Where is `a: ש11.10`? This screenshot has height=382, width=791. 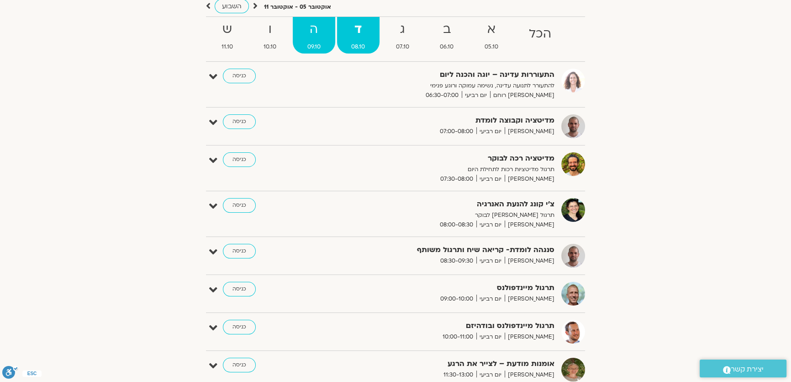
a: ש11.10 is located at coordinates (227, 35).